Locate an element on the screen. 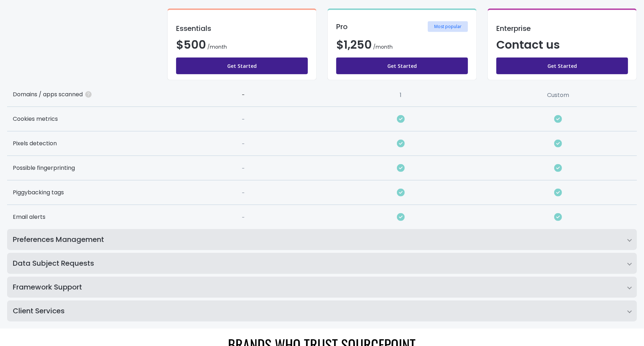 This screenshot has height=346, width=644. div: Domains / apps scanned is located at coordinates (86, 94).